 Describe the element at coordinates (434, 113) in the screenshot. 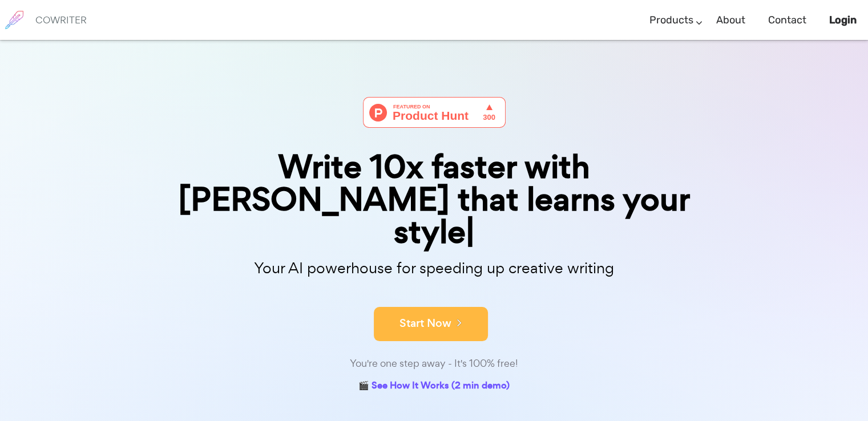

I see `img: Cowriter - Your AI buddy for speeding up creative writing | Product Hunt` at that location.